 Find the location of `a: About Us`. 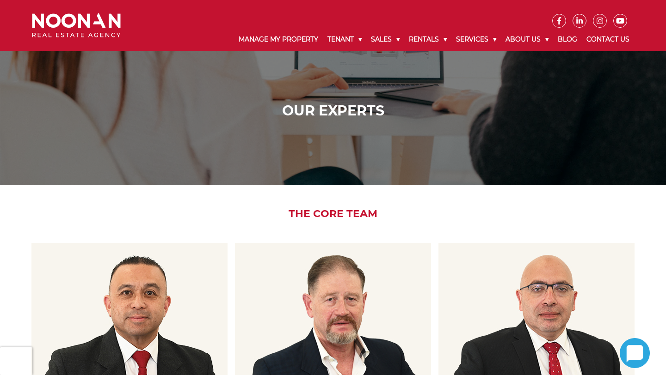

a: About Us is located at coordinates (527, 39).